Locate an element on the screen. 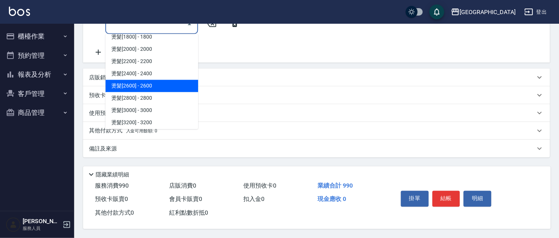 This screenshot has width=559, height=238. p: 使用預收卡 is located at coordinates (103, 113).